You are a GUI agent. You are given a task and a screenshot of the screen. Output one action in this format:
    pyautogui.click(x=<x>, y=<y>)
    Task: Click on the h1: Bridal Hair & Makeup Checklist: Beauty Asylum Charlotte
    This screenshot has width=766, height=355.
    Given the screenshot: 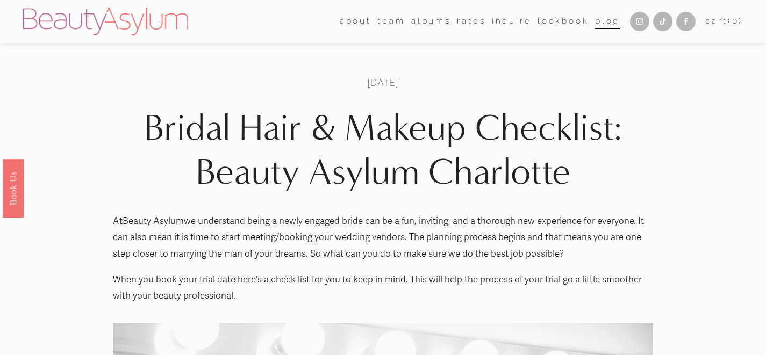 What is the action you would take?
    pyautogui.click(x=382, y=150)
    